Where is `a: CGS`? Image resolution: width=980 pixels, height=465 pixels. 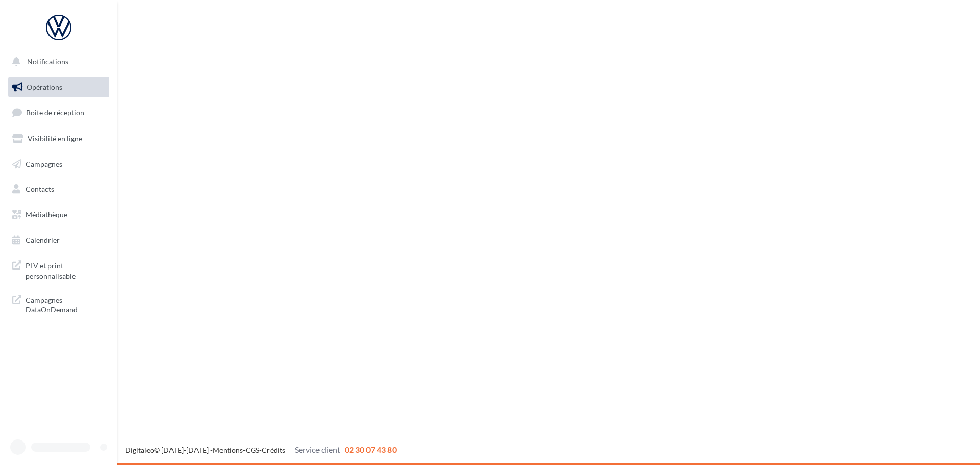 a: CGS is located at coordinates (252, 450).